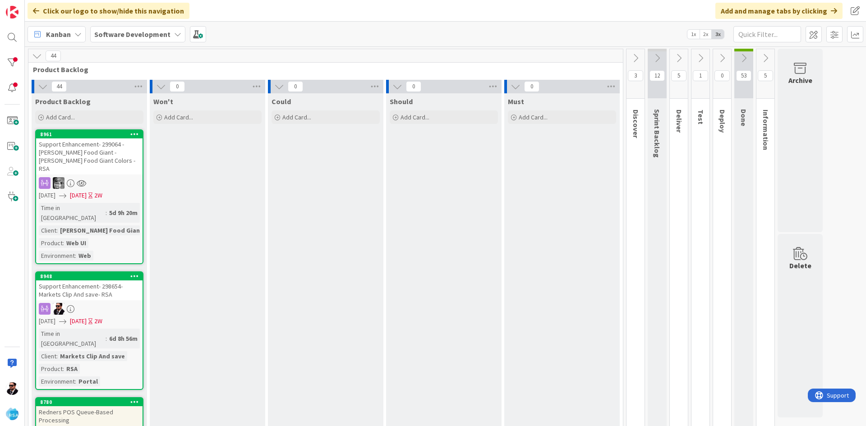 The width and height of the screenshot is (866, 426). What do you see at coordinates (88, 381) in the screenshot?
I see `div: Portal` at bounding box center [88, 381].